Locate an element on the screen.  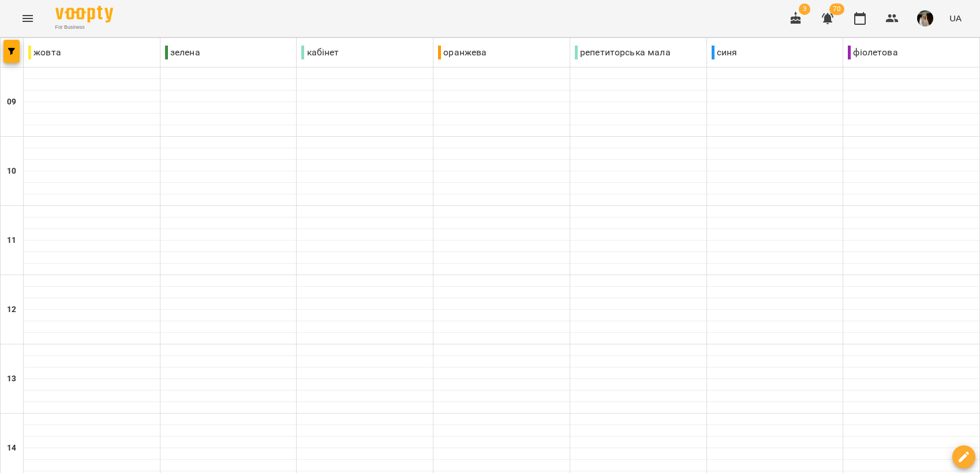
h6: 11 is located at coordinates (11, 241).